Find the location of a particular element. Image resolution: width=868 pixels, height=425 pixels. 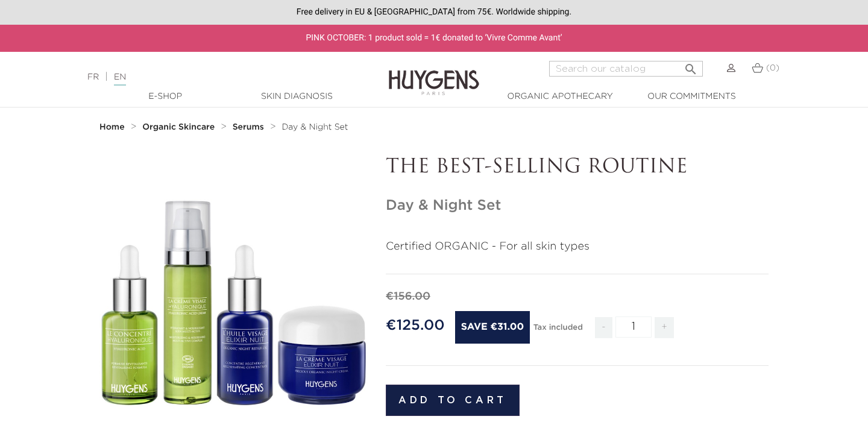

span: €125.00 is located at coordinates (415, 325).